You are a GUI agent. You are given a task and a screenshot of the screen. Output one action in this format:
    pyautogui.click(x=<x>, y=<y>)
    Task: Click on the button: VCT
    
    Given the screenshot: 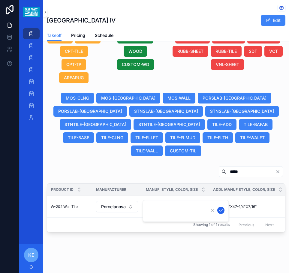 What is the action you would take?
    pyautogui.click(x=274, y=51)
    